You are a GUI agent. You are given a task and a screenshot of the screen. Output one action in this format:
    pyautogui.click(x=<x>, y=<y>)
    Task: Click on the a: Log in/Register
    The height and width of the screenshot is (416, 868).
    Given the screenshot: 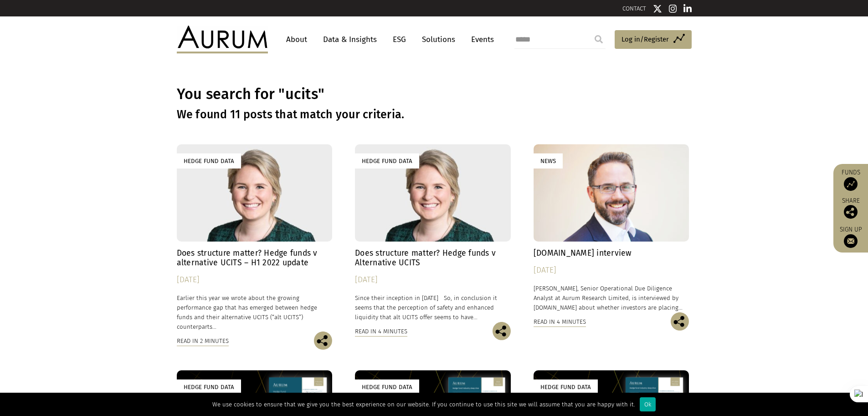 What is the action you would take?
    pyautogui.click(x=654, y=40)
    